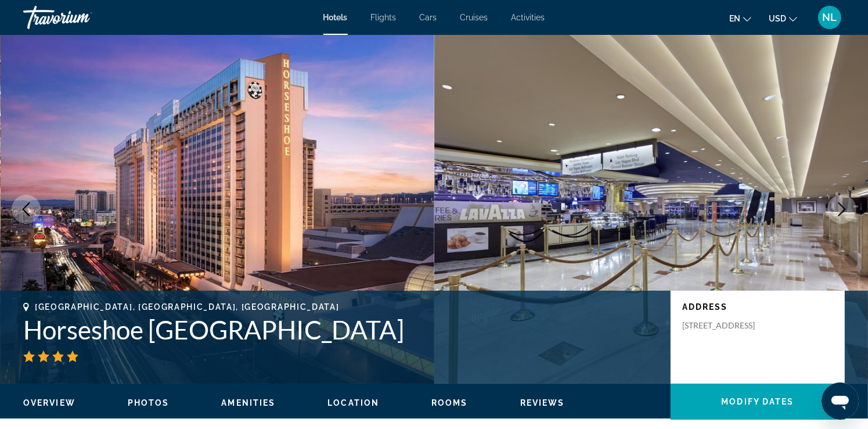 The image size is (868, 429). I want to click on span: Reviews, so click(542, 403).